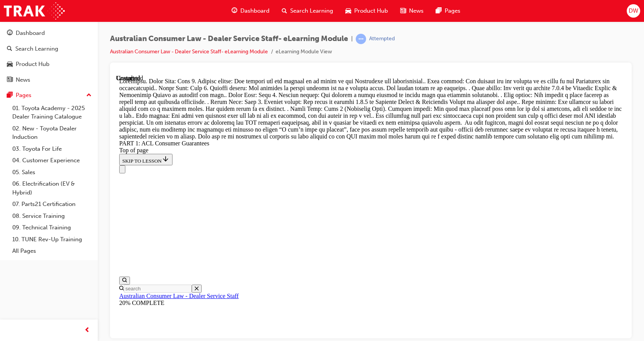  What do you see at coordinates (633, 11) in the screenshot?
I see `button: DW` at bounding box center [633, 11].